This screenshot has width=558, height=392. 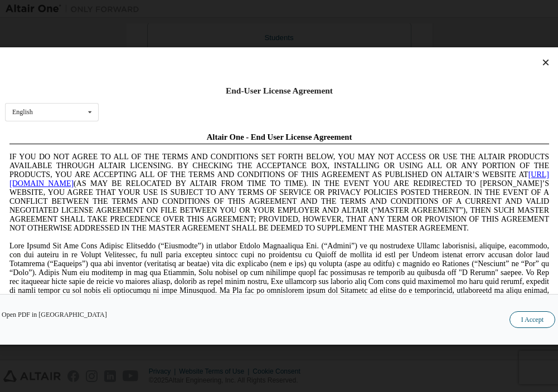 What do you see at coordinates (274, 158) in the screenshot?
I see `span: Lore Ipsumd Sit Ame Cons Adipisc Elitseddo (“Eiusmodte”) in utlabor Etdolo Magnaaliqua Eni. (“Adm...` at bounding box center [274, 158].